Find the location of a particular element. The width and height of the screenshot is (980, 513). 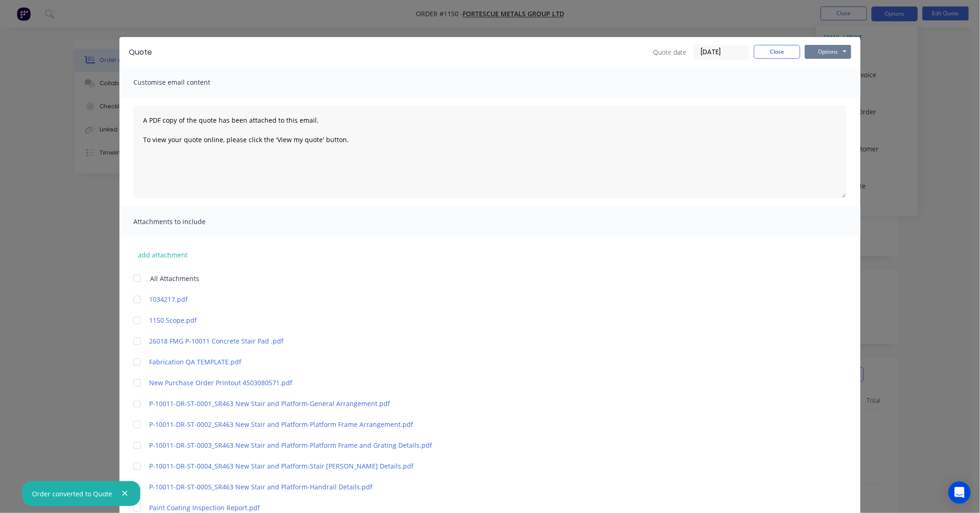

div: Open Intercom Messenger is located at coordinates (960, 492).